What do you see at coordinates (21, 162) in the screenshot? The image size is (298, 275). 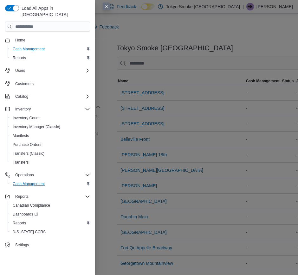 I see `a: Transfers` at bounding box center [21, 162].